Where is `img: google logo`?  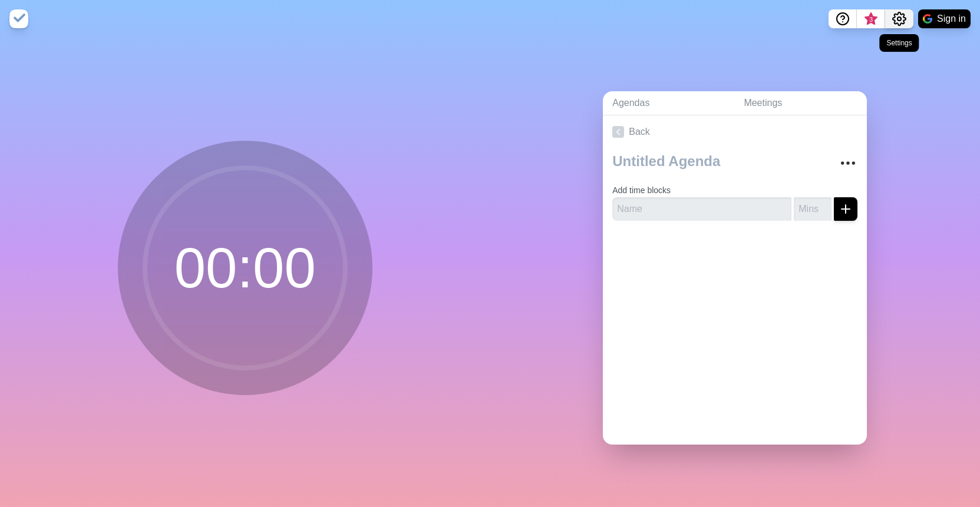
img: google logo is located at coordinates (927, 19).